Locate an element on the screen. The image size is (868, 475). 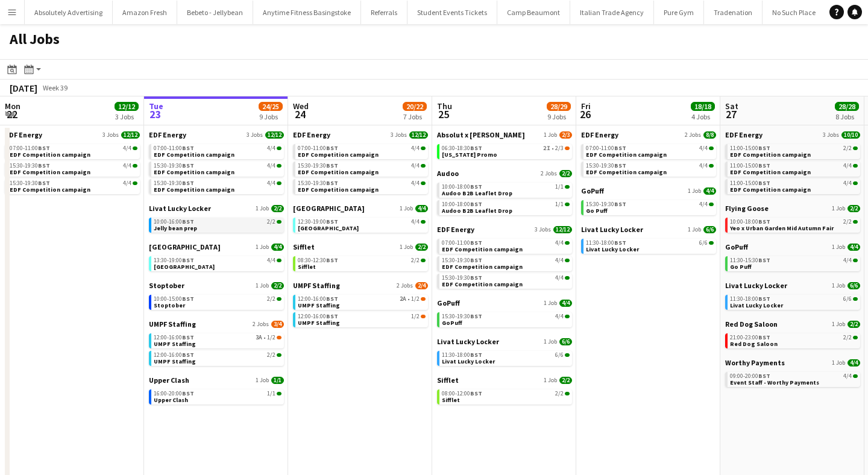
div: Sifflet1 Job2/208:30-12:30BST2/2Sifflet is located at coordinates (360, 262).